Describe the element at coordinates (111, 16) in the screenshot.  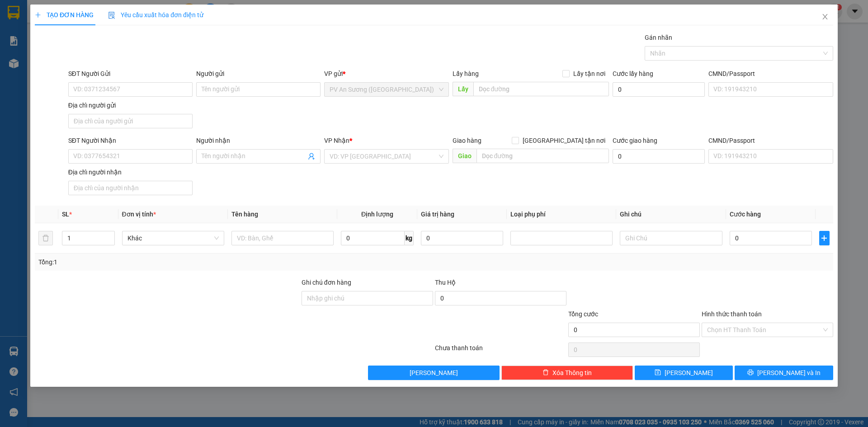
I see `img: icon` at that location.